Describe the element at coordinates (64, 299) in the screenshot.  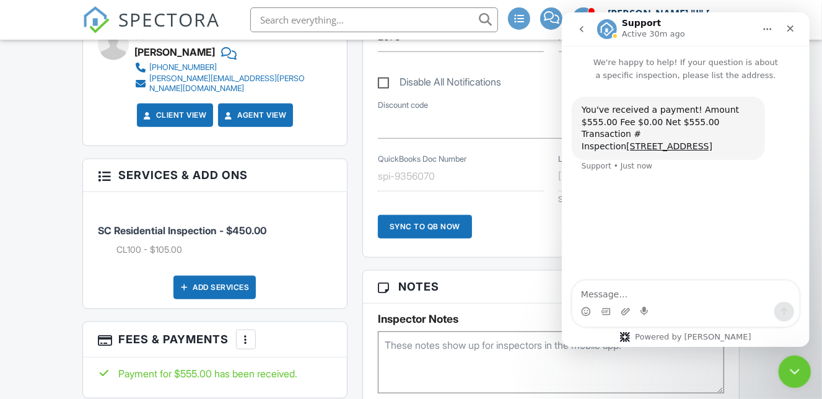
I see `button: Upload attachment` at that location.